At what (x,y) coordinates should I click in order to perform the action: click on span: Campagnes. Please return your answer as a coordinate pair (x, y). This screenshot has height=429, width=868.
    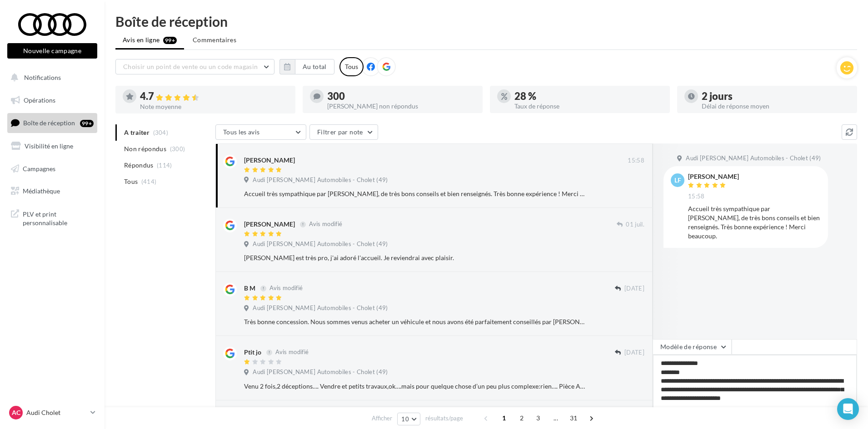
    Looking at the image, I should click on (39, 168).